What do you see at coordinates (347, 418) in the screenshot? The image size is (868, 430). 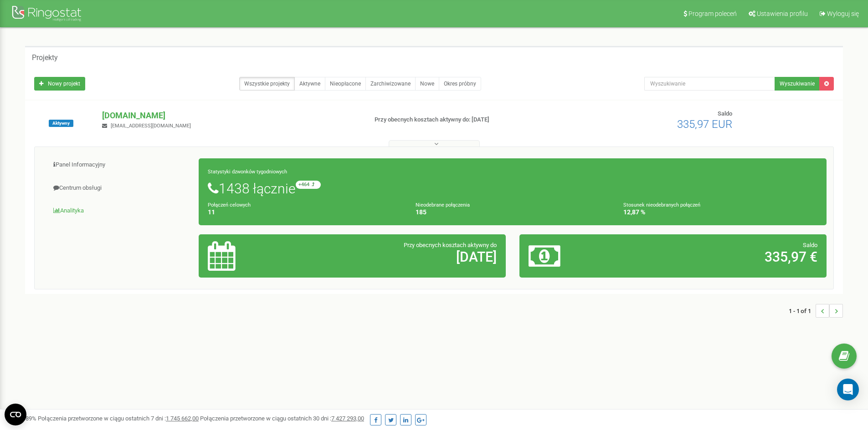 I see `u: 7 427 293,00` at bounding box center [347, 418].